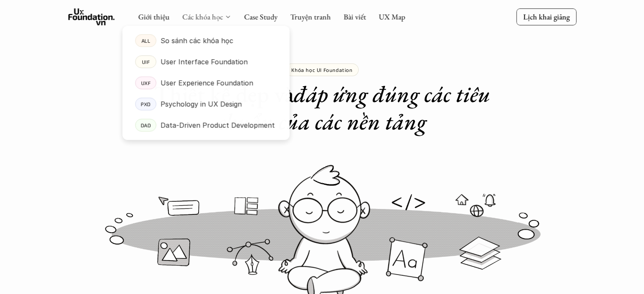 This screenshot has height=294, width=644. What do you see at coordinates (391, 17) in the screenshot?
I see `a: UX Map` at bounding box center [391, 17].